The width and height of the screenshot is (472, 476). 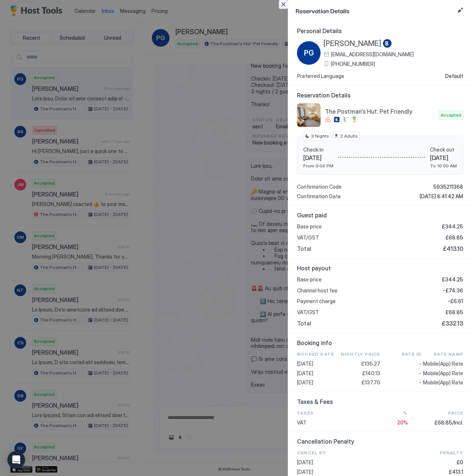 I want to click on span: -£74.36, so click(x=453, y=291).